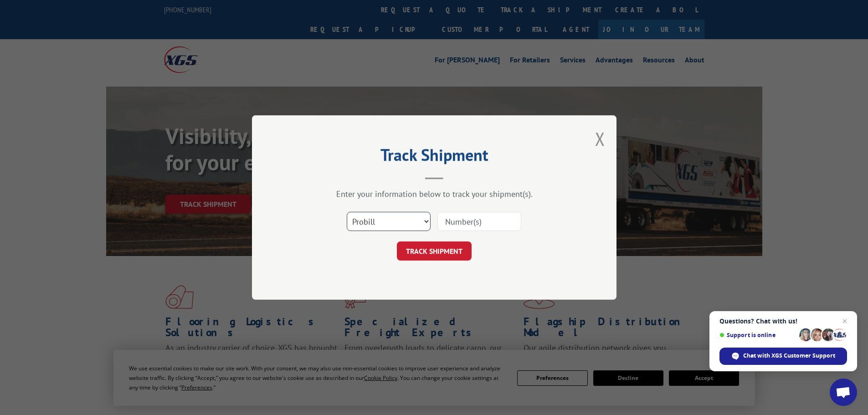 This screenshot has width=868, height=415. Describe the element at coordinates (480, 222) in the screenshot. I see `input: Number(s)` at that location.